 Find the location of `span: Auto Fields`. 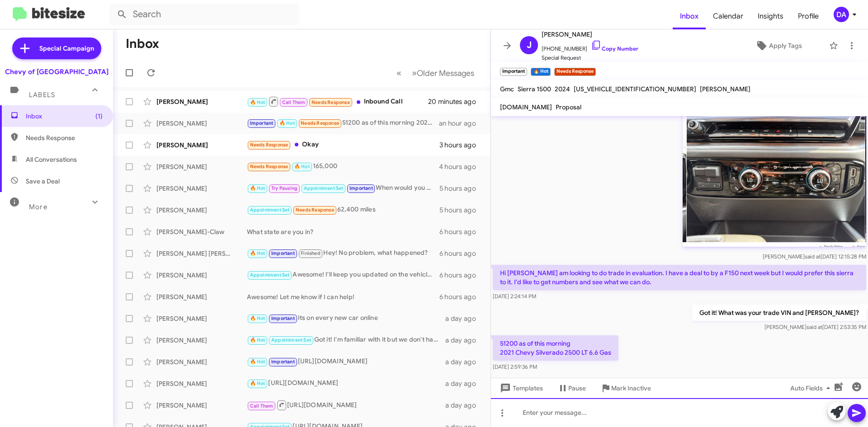

span: Auto Fields is located at coordinates (812, 388).